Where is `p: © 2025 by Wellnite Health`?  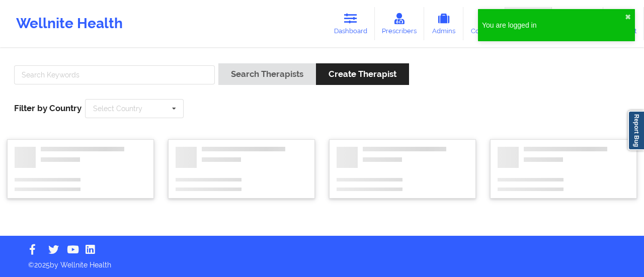 p: © 2025 by Wellnite Health is located at coordinates (322, 261).